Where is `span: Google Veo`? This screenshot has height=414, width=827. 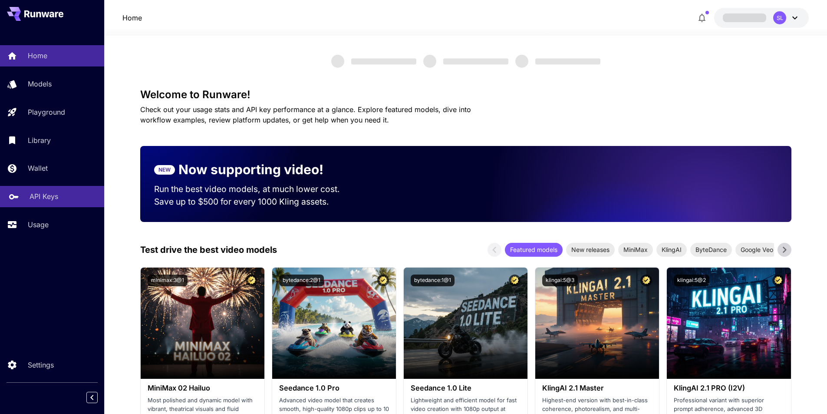
span: Google Veo is located at coordinates (757, 249).